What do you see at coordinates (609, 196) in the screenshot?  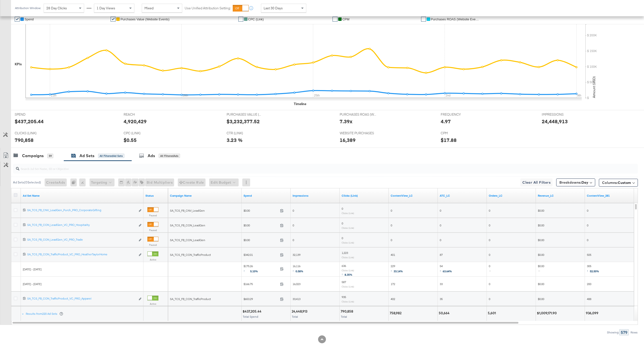 I see `a: ContentView_281` at bounding box center [609, 196].